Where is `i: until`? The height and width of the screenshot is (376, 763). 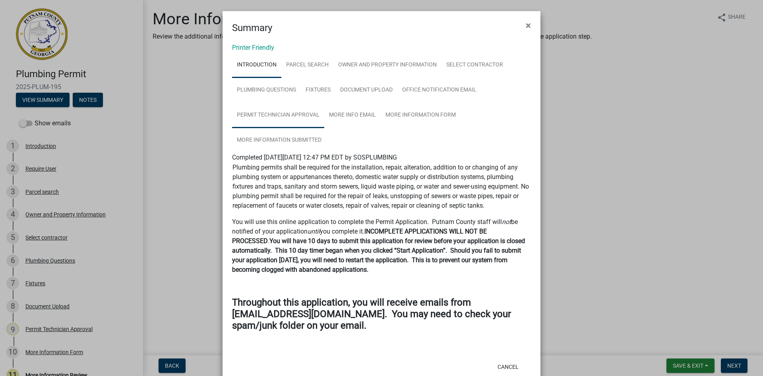 i: until is located at coordinates (314, 231).